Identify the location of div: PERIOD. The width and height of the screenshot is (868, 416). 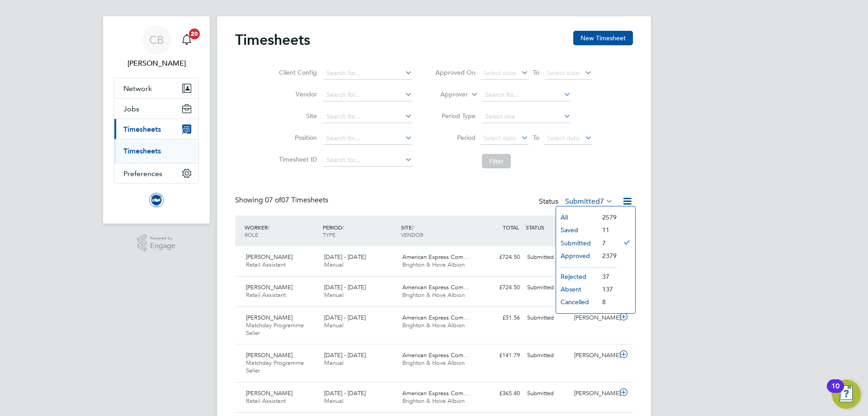
(360, 231).